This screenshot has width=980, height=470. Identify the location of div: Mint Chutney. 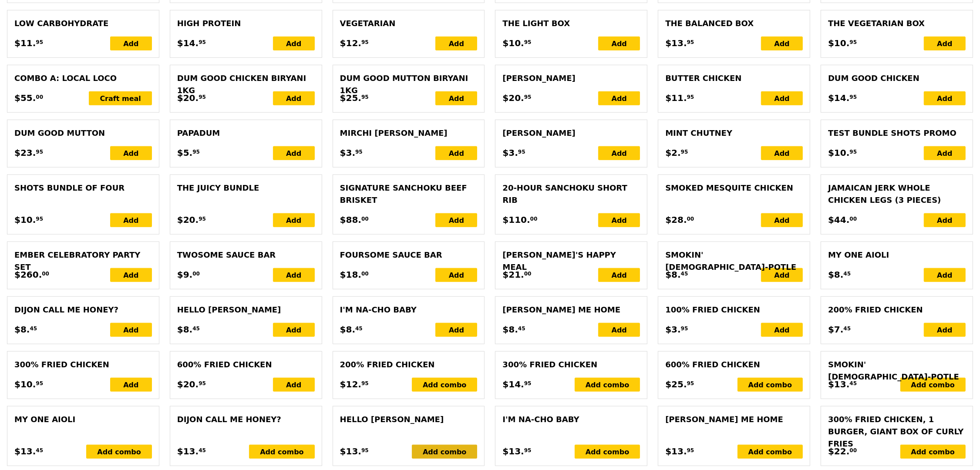
(734, 133).